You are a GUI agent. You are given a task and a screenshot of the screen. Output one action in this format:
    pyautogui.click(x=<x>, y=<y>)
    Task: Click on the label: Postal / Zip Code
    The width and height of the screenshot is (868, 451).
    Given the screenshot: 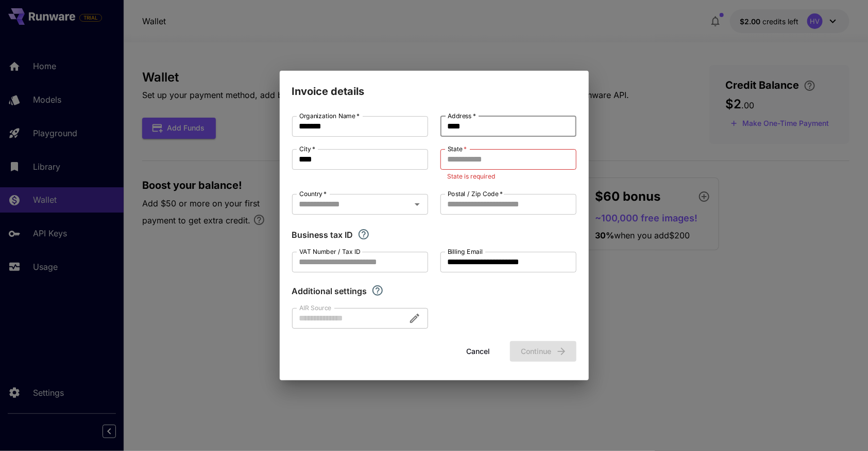 What is the action you would take?
    pyautogui.click(x=475, y=194)
    